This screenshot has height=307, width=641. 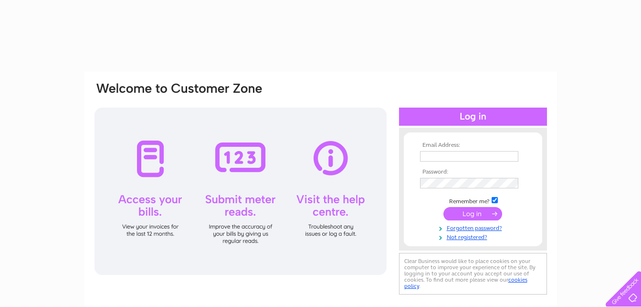 What do you see at coordinates (473, 214) in the screenshot?
I see `input: Submit` at bounding box center [473, 214].